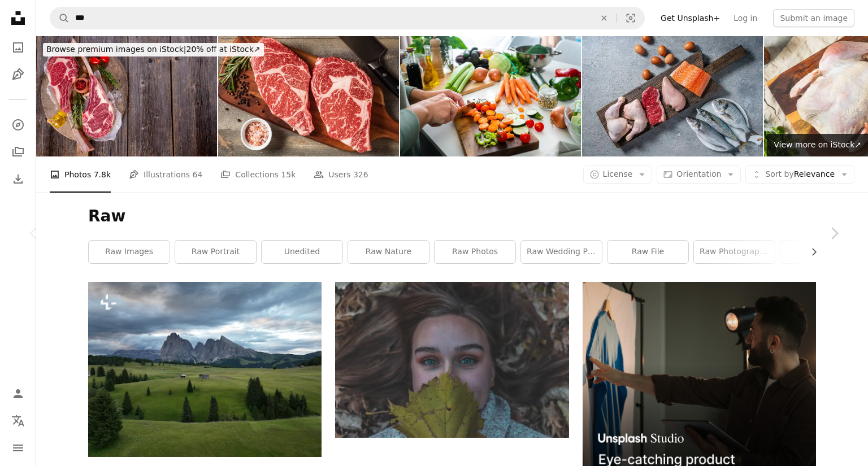  What do you see at coordinates (820, 252) in the screenshot?
I see `a: nature` at bounding box center [820, 252].